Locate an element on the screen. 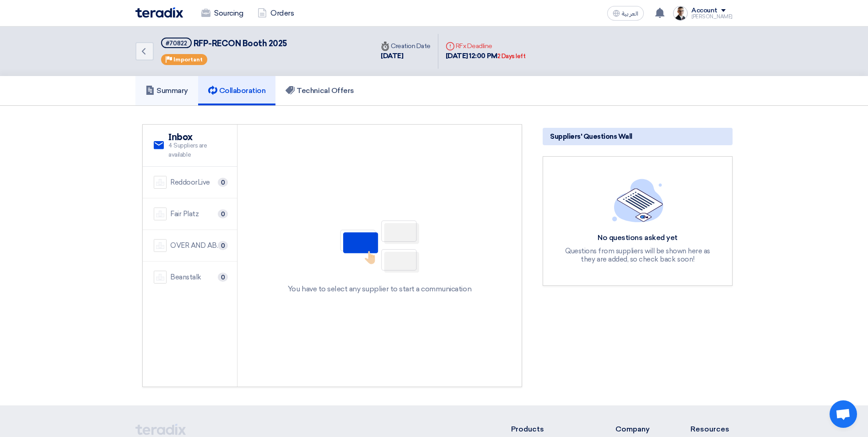 This screenshot has width=868, height=437. div: No questions asked yet is located at coordinates (638, 237).